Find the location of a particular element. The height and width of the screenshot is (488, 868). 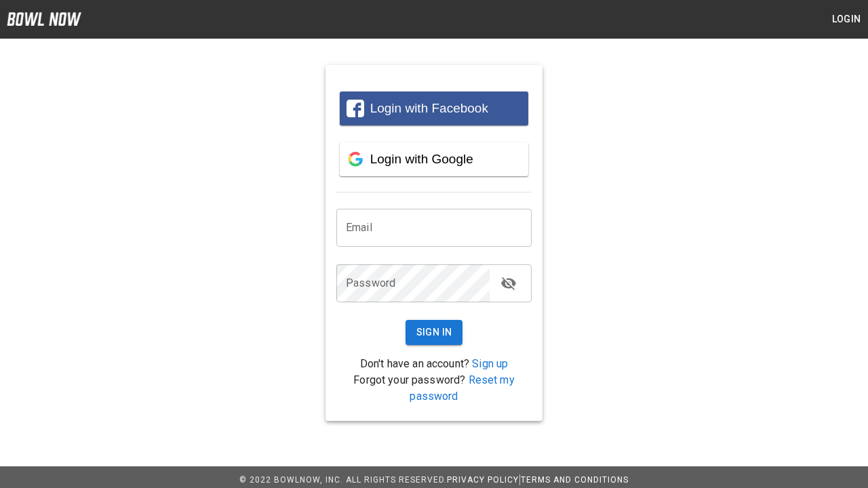

span: Login with Facebook is located at coordinates (429, 108).